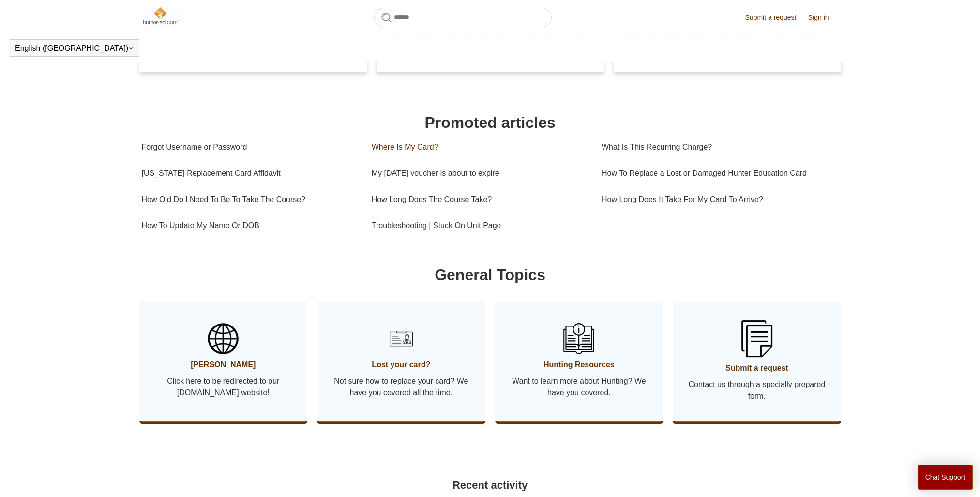 This screenshot has height=497, width=980. I want to click on a: Troubleshooting | Stuck On Unit Page, so click(479, 226).